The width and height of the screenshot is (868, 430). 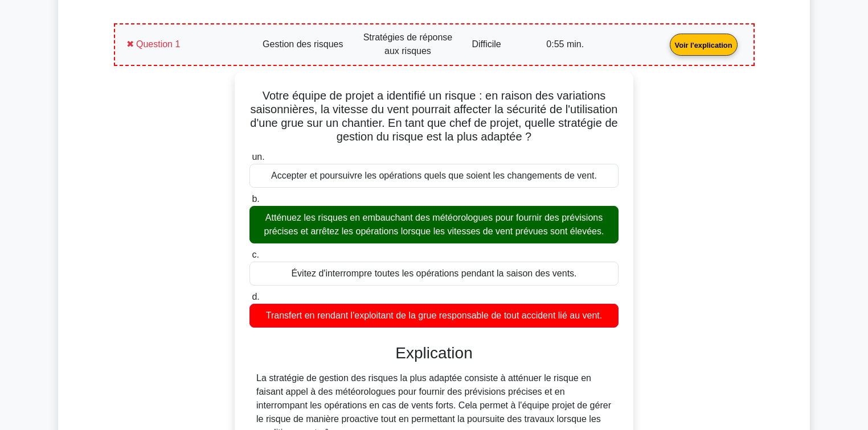 I want to click on font: Évitez d'interrompre toutes les opérations pendant la saison des vents., so click(x=433, y=273).